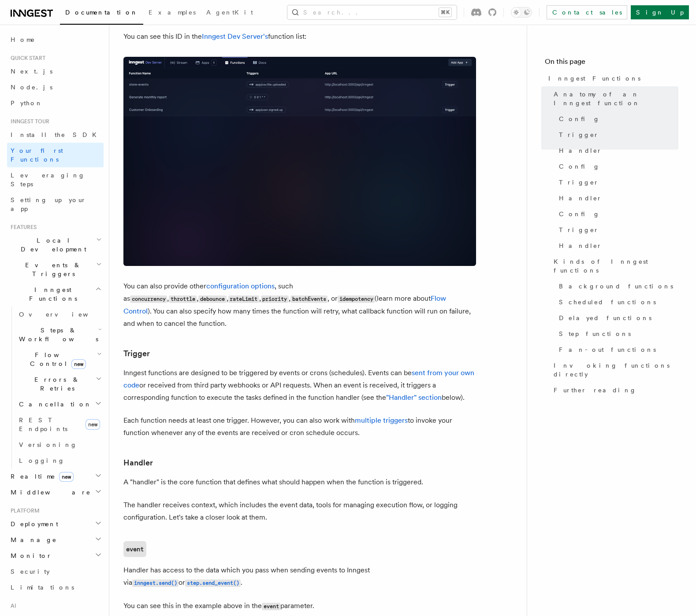  I want to click on a: Security, so click(55, 571).